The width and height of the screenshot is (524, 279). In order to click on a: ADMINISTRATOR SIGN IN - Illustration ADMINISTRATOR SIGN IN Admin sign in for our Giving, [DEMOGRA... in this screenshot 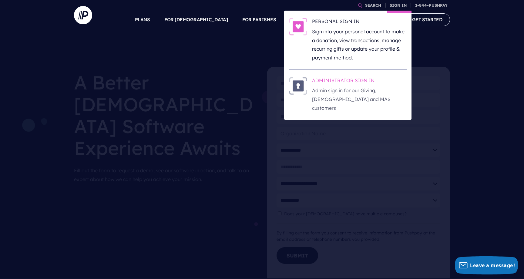, I will do `click(348, 95)`.